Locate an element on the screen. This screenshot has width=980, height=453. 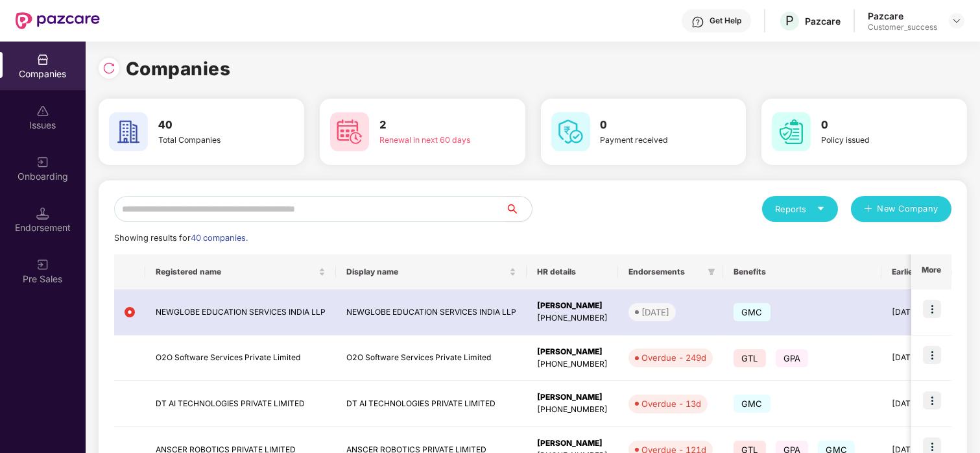
img: svg+xml;base64,PHN2ZyB4bWxucz0iaHR0cDovL3d3dy53My5vcmcvMjAwMC9zdmciIHdpZHRoPSIxMiIgaGVpZ2h0PSIxMi... is located at coordinates (130, 312).